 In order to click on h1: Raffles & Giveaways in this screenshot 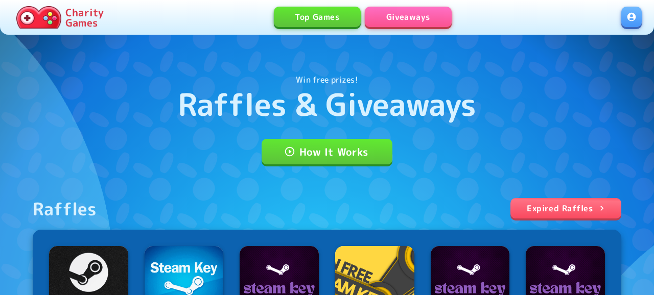, I will do `click(327, 104)`.